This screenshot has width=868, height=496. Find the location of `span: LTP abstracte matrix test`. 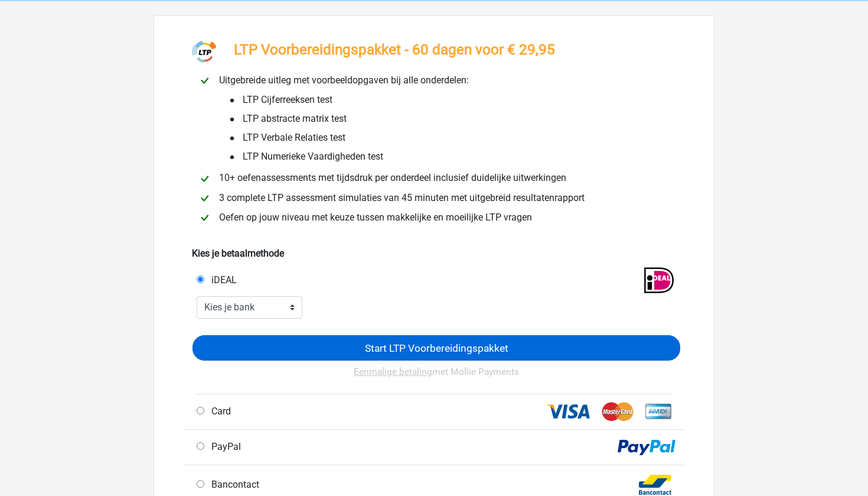

span: LTP abstracte matrix test is located at coordinates (288, 118).